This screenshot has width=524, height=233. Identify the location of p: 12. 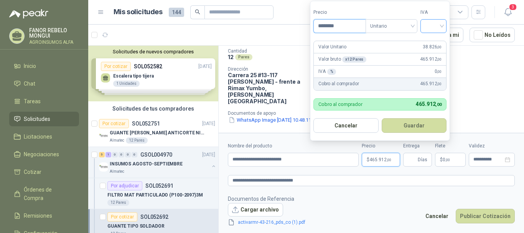
(230, 57).